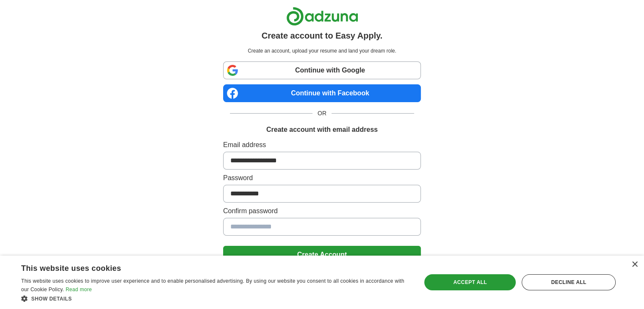 Image resolution: width=644 pixels, height=309 pixels. I want to click on div: Accept all, so click(470, 282).